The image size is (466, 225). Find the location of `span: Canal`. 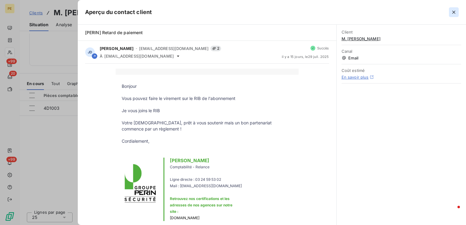

span: Canal is located at coordinates (402, 51).